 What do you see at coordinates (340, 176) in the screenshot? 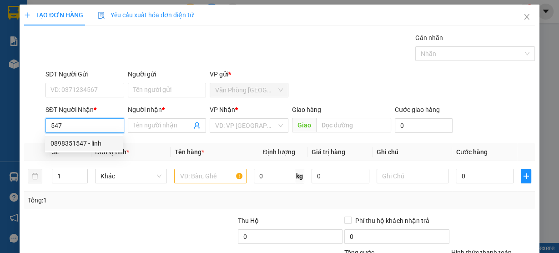
I see `input: 0` at bounding box center [340, 176].